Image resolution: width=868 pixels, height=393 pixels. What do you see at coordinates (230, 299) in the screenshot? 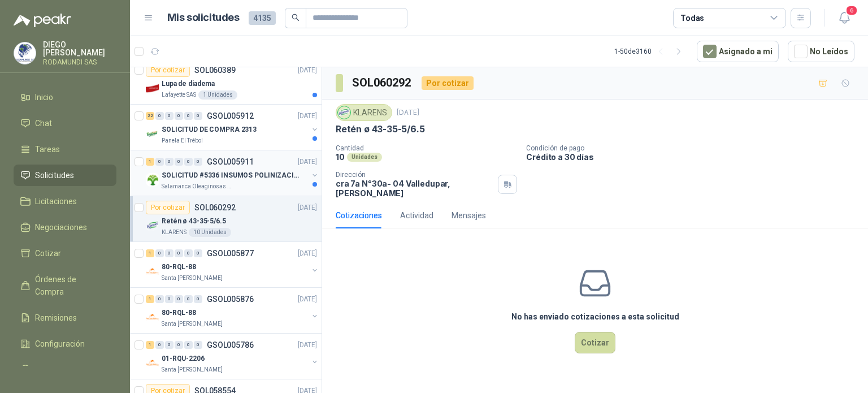
I see `p: GSOL005876` at bounding box center [230, 299].